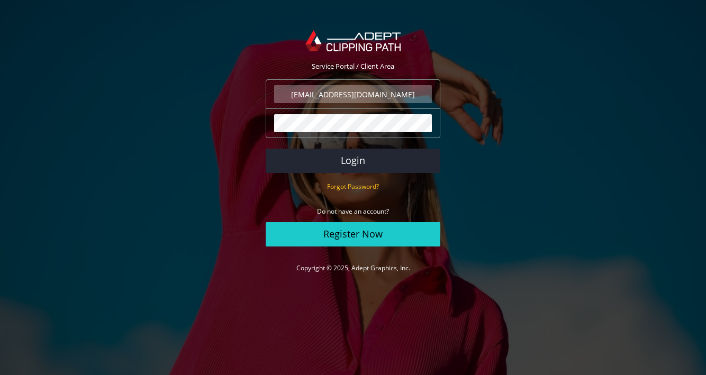  Describe the element at coordinates (353, 186) in the screenshot. I see `a: Forgot Password?` at that location.